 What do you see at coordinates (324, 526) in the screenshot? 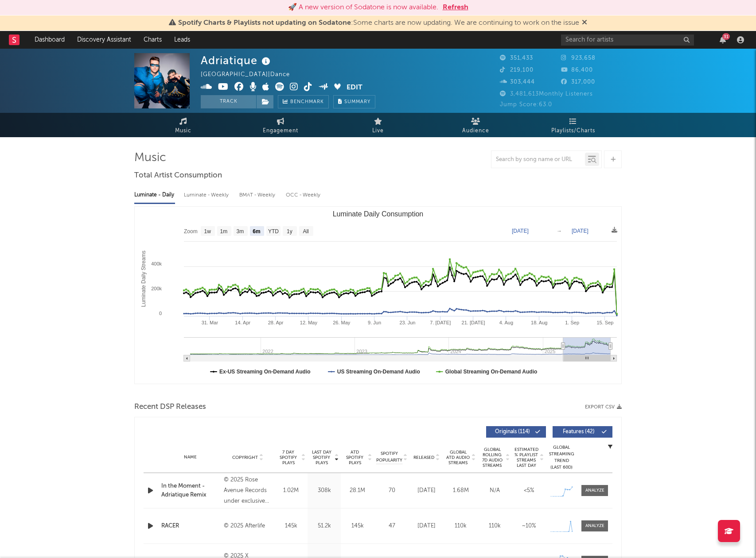
I see `div: 51.2k` at bounding box center [324, 526].